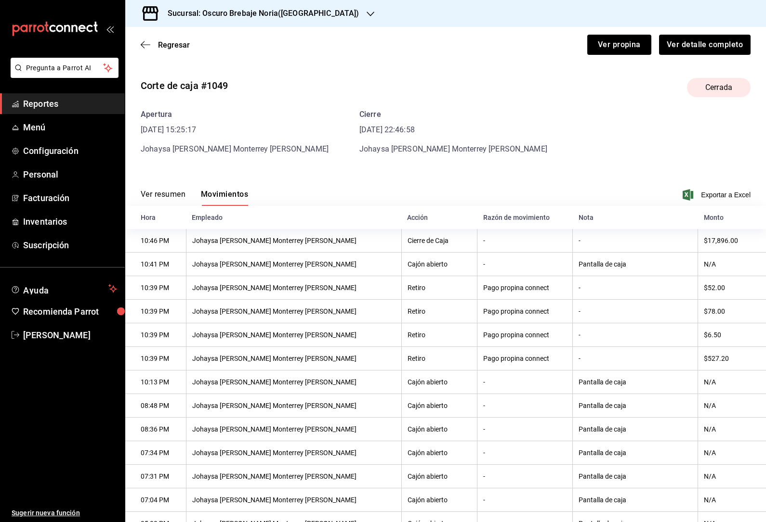 This screenshot has height=522, width=766. I want to click on span: Suscripción, so click(70, 245).